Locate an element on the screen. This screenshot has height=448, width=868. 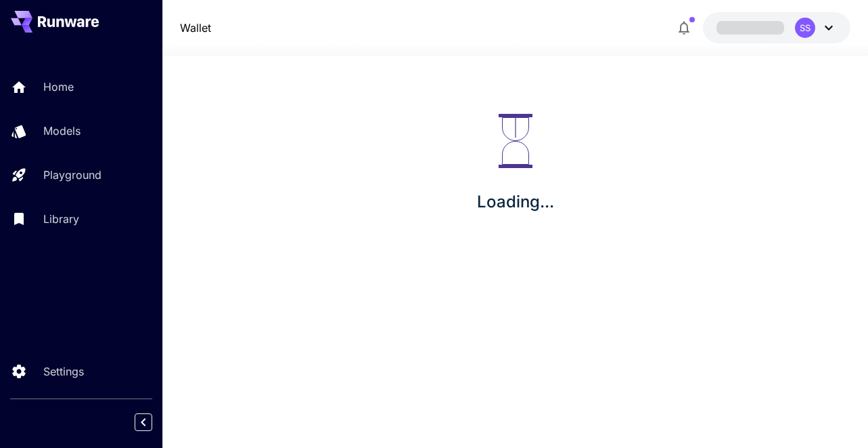
p: Wallet is located at coordinates (196, 28).